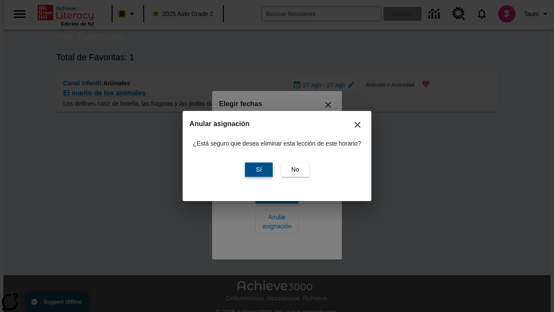 Image resolution: width=554 pixels, height=312 pixels. I want to click on button: Cerrar, so click(357, 125).